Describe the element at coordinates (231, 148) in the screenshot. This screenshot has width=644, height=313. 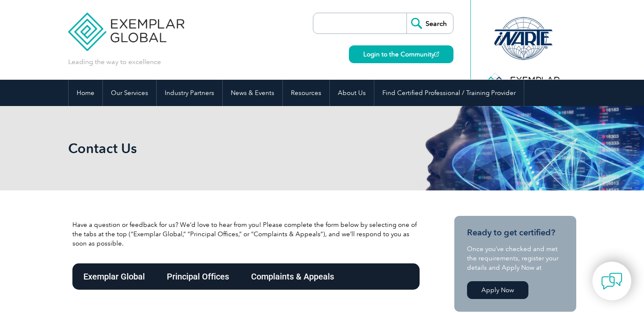
I see `h1: Contact Us` at that location.